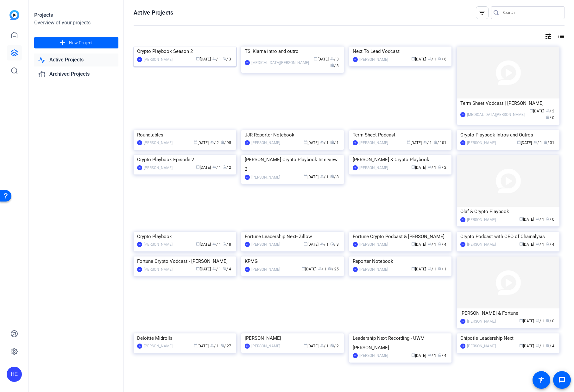 The height and width of the screenshot is (392, 574). What do you see at coordinates (81, 43) in the screenshot?
I see `span: New Project` at bounding box center [81, 43].